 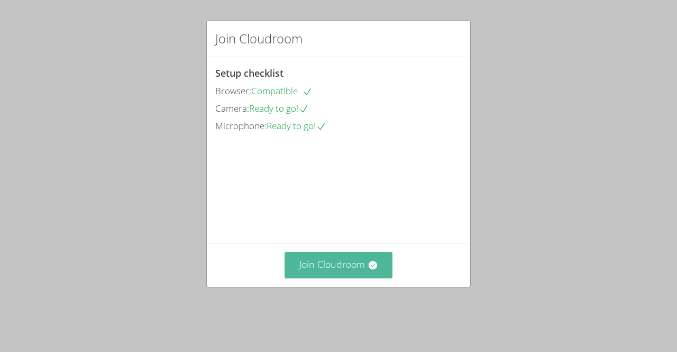 I want to click on span: Microphone:, so click(x=241, y=125).